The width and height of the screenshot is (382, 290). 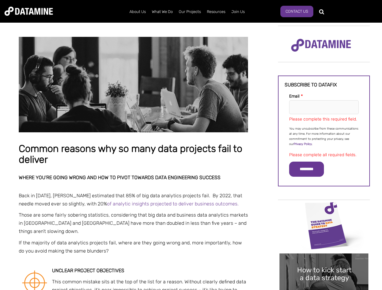 I want to click on strong: Unclear project objectives, so click(x=88, y=270).